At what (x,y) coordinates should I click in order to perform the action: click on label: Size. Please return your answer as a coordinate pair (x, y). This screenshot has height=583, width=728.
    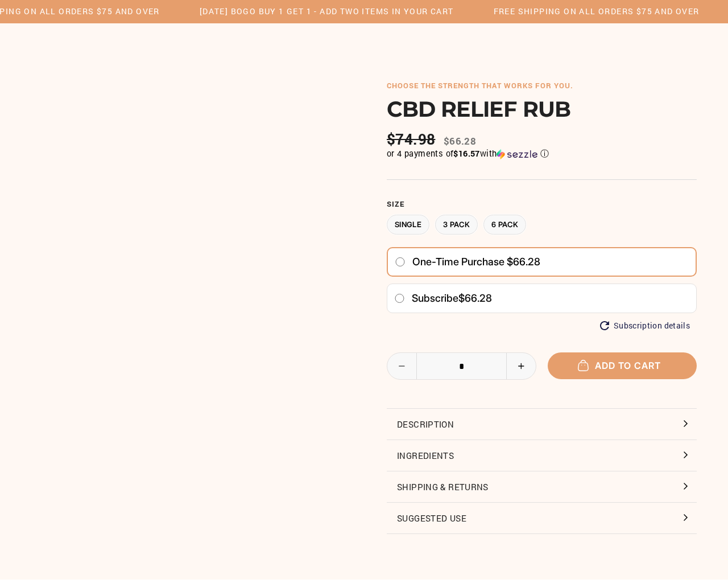
    Looking at the image, I should click on (541, 205).